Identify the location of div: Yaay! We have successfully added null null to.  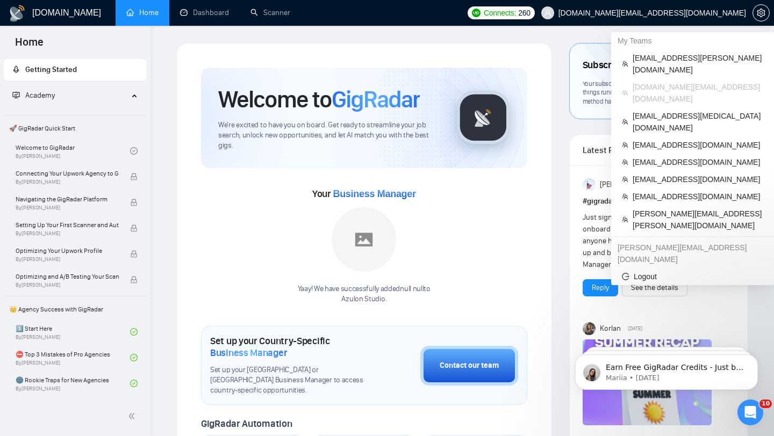
(364, 294).